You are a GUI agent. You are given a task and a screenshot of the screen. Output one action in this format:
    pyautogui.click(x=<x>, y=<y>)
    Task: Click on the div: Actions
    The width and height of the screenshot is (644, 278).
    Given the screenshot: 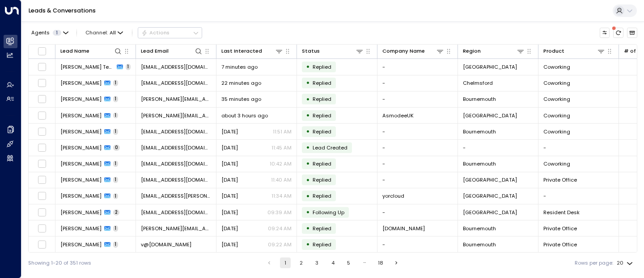 What is the action you would take?
    pyautogui.click(x=155, y=33)
    